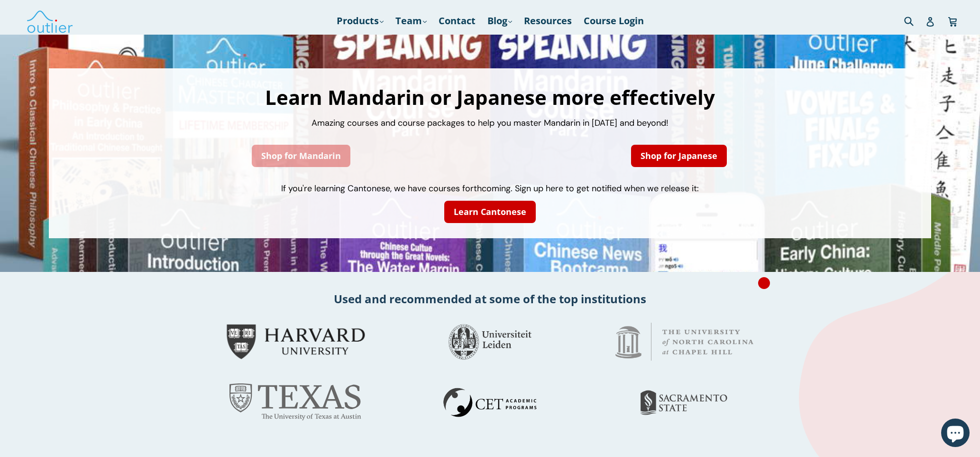  Describe the element at coordinates (679, 155) in the screenshot. I see `a: Shop for Japanese` at that location.